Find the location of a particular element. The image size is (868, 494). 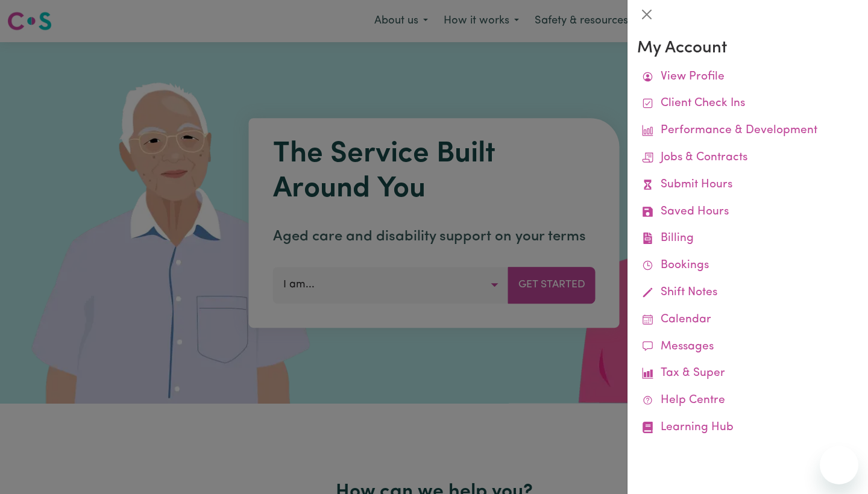

a: Calendar is located at coordinates (747, 319).